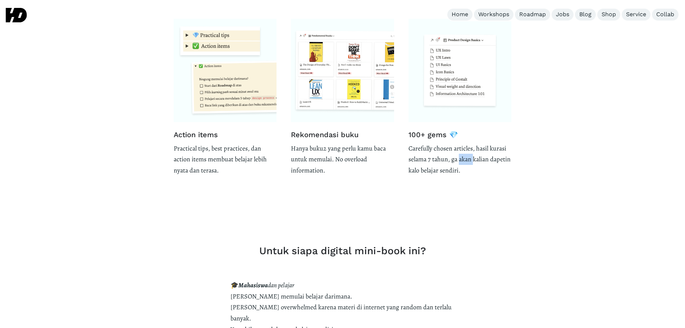 The height and width of the screenshot is (328, 685). Describe the element at coordinates (460, 14) in the screenshot. I see `div: Home` at that location.